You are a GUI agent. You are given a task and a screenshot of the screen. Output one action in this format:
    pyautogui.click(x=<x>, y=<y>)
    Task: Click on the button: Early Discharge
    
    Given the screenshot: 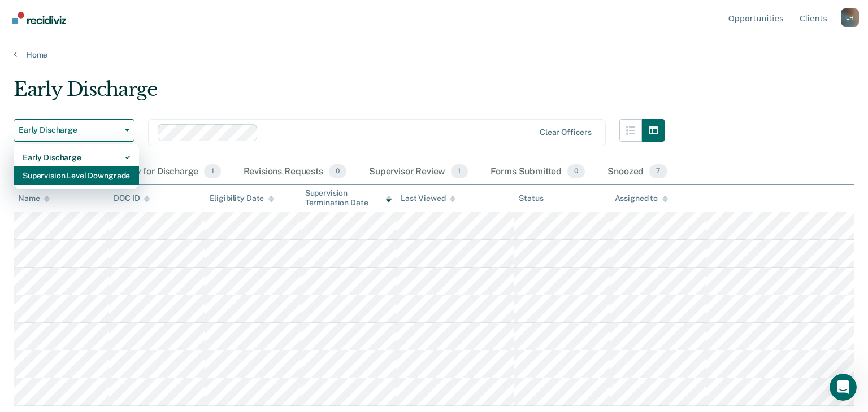 What is the action you would take?
    pyautogui.click(x=74, y=131)
    